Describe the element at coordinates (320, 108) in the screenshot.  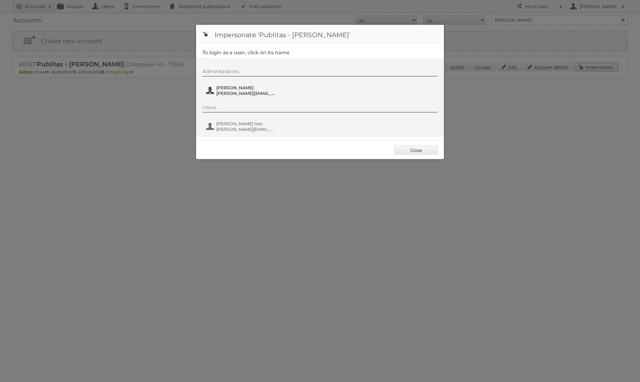
I see `div: Users` at that location.